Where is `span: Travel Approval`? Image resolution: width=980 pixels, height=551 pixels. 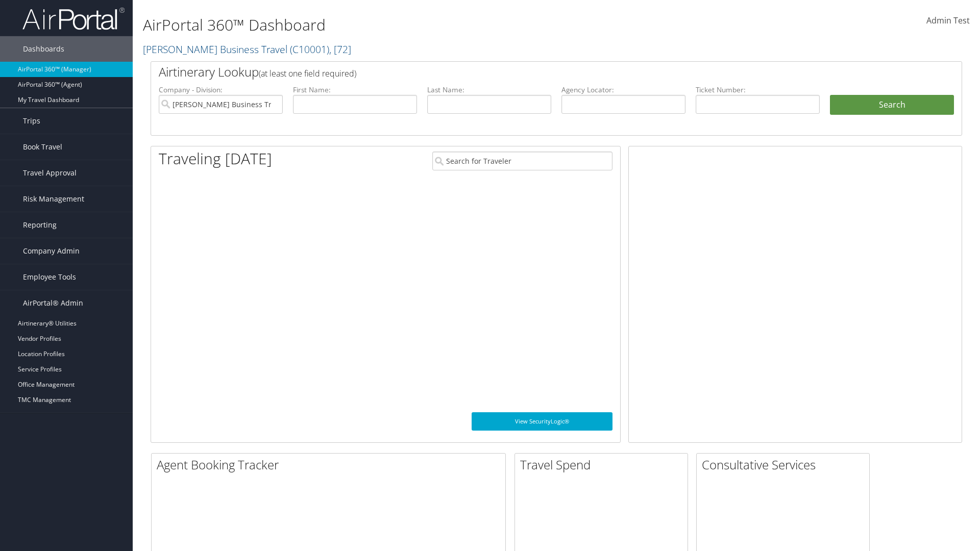 span: Travel Approval is located at coordinates (49, 173).